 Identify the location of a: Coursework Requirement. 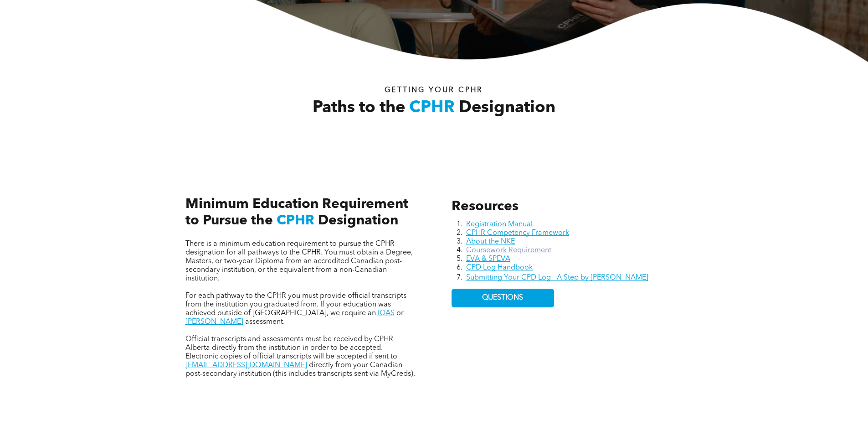
(509, 250).